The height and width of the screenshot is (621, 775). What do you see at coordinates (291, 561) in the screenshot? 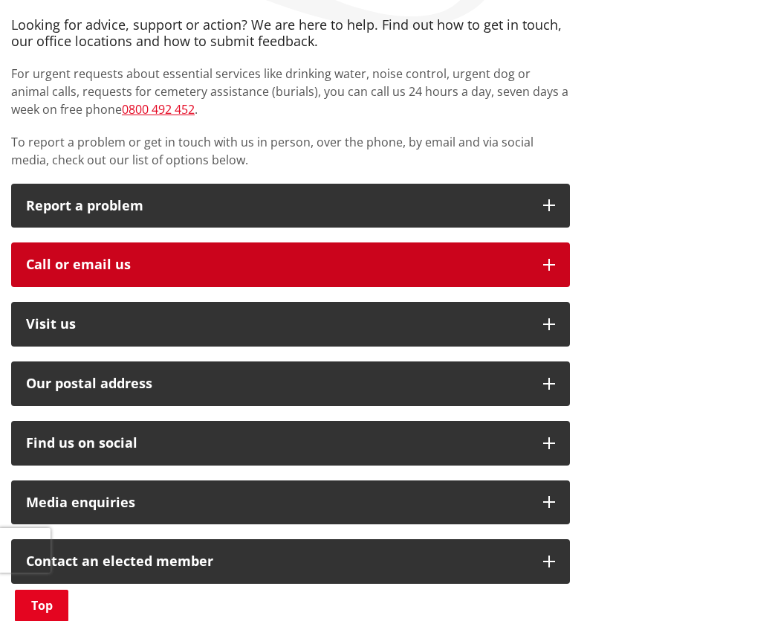
I see `button: Contact an elected member` at bounding box center [291, 561].